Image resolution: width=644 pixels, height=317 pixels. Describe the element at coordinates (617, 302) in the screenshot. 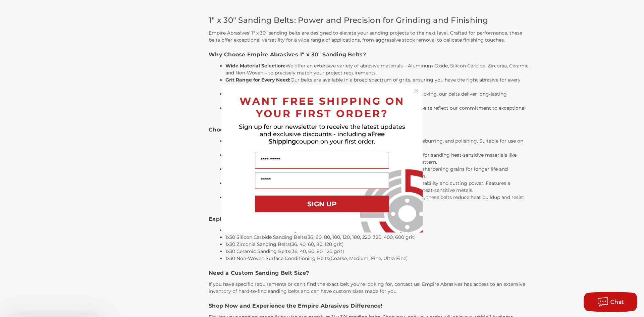

I see `span: Chat` at that location.